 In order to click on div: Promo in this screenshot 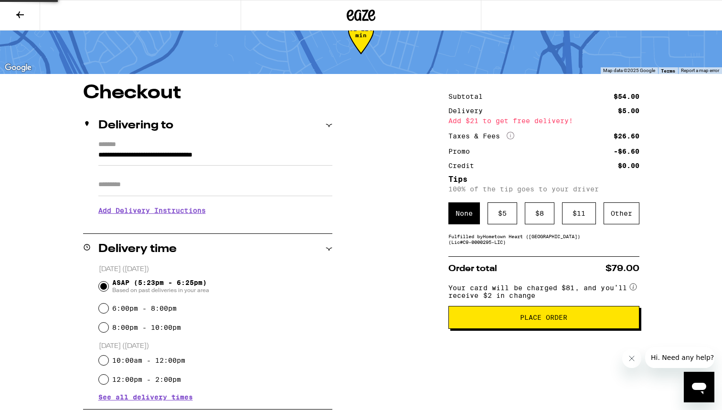, I will do `click(462, 151)`.